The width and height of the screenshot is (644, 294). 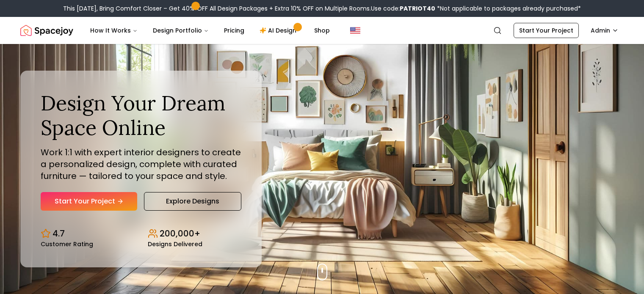 I want to click on button: Design Portfolio, so click(x=181, y=30).